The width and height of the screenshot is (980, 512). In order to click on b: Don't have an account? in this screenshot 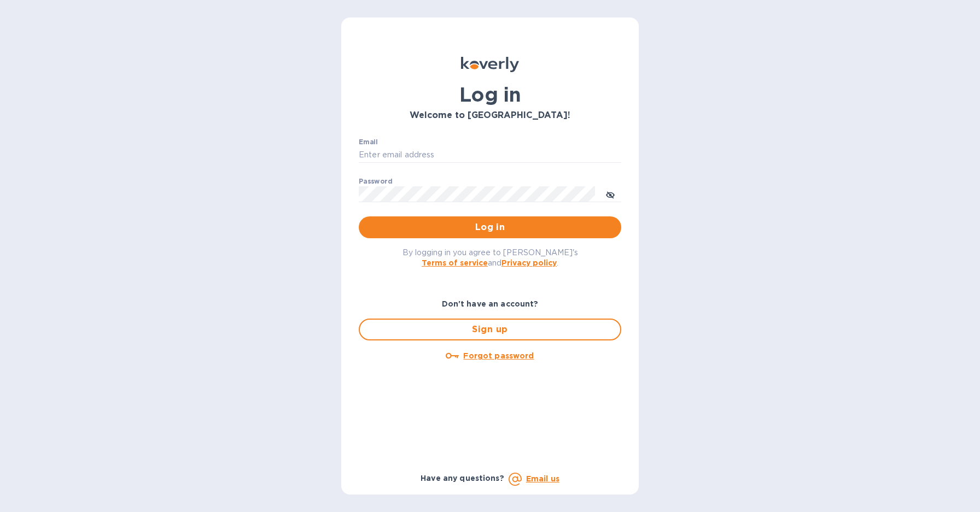, I will do `click(490, 304)`.